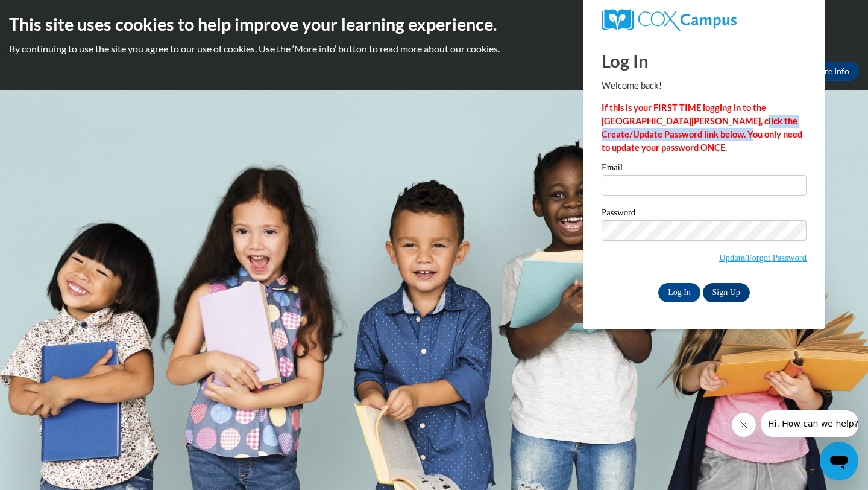 This screenshot has width=868, height=490. What do you see at coordinates (704, 169) in the screenshot?
I see `label: Email` at bounding box center [704, 169].